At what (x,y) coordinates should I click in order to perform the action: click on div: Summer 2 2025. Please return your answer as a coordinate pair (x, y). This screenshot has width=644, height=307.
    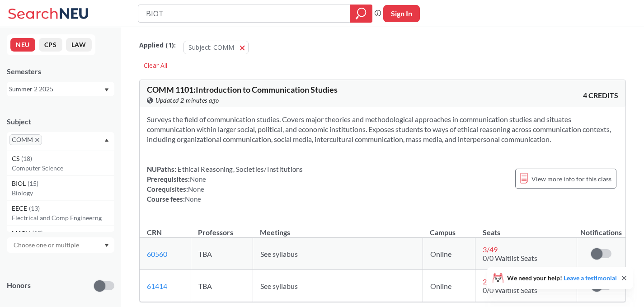
    Looking at the image, I should click on (56, 89).